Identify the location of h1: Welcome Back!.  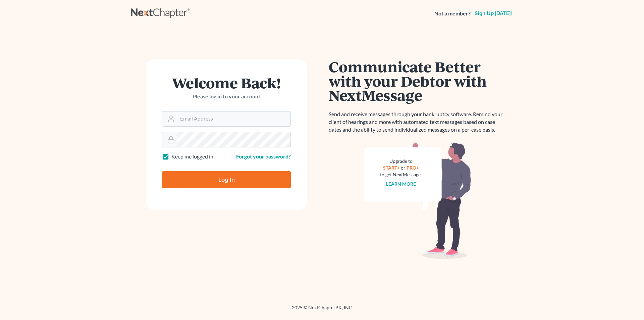
(227, 83).